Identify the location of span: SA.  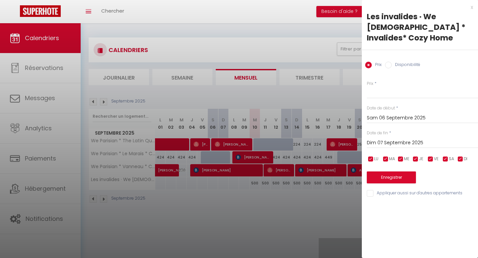
(451, 159).